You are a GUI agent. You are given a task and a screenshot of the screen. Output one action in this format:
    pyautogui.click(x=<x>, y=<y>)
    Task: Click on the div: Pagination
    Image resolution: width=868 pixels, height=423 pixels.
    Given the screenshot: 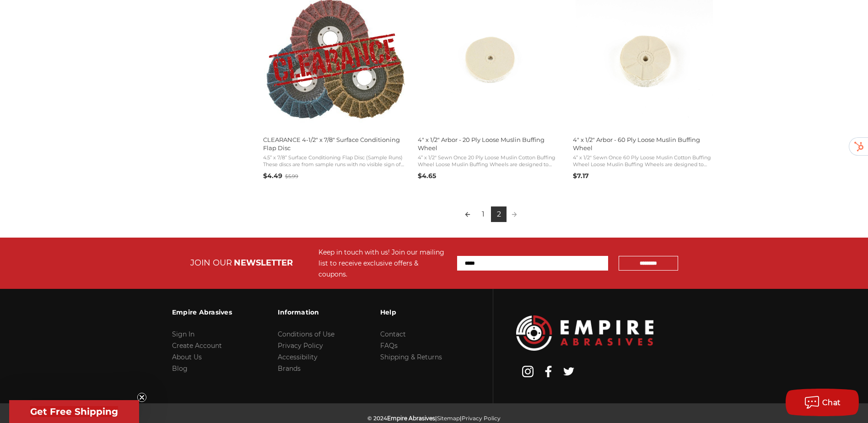 What is the action you would take?
    pyautogui.click(x=491, y=215)
    